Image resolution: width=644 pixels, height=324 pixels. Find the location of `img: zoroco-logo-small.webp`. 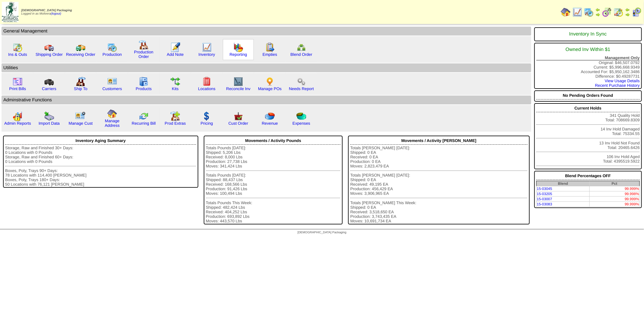

img: zoroco-logo-small.webp is located at coordinates (10, 12).